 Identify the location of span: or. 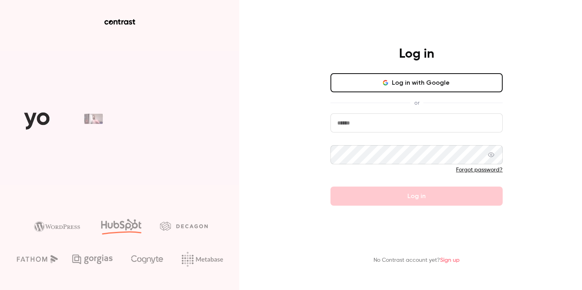
(416, 103).